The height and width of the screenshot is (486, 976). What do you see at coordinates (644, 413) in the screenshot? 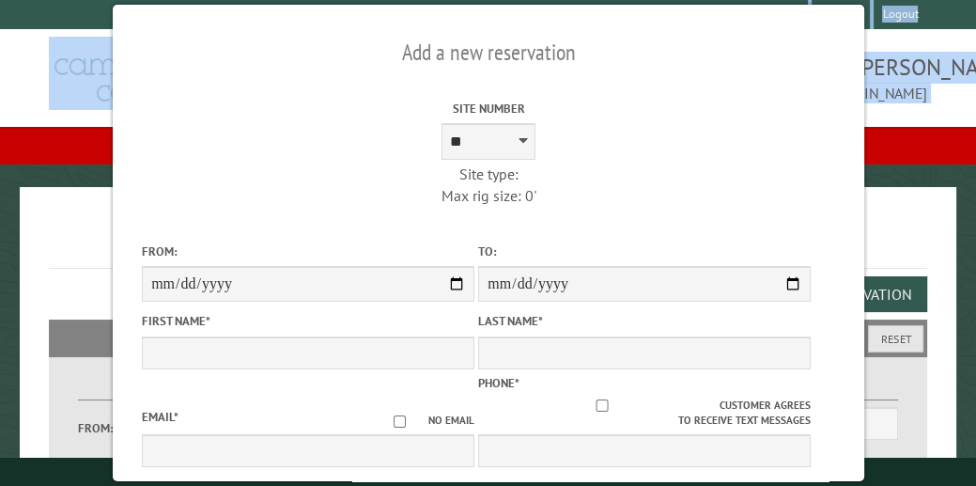
I see `label: Customer agrees to receive text messages` at bounding box center [644, 413].